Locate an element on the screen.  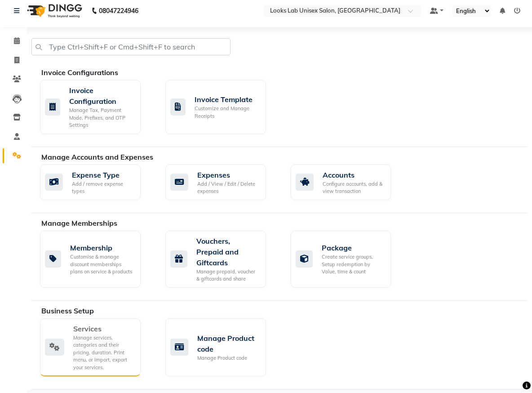
div: Create service groups, Setup redemption by Value, time & count is located at coordinates (353, 264).